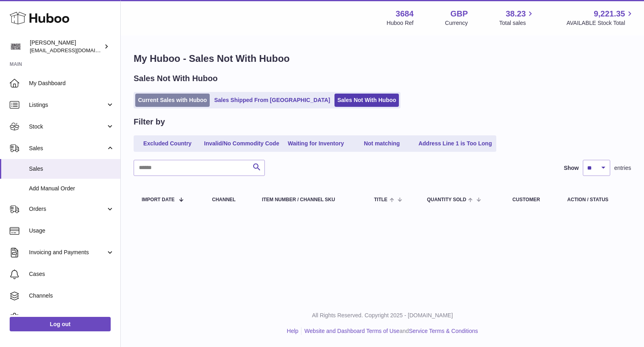  Describe the element at coordinates (367, 100) in the screenshot. I see `a: Sales Not With Huboo` at that location.